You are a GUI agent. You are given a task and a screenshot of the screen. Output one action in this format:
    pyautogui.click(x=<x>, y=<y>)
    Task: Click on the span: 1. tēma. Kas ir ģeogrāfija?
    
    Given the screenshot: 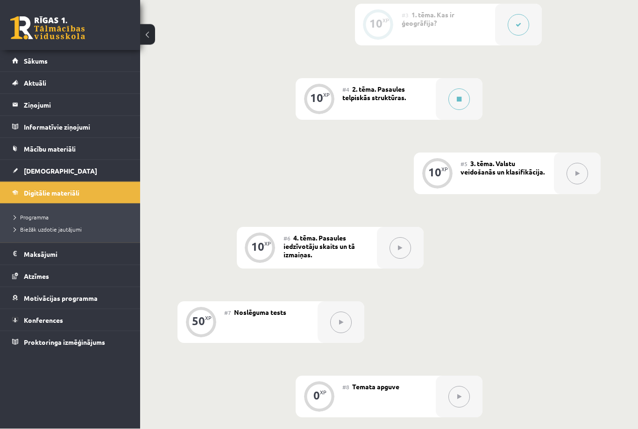 What is the action you would take?
    pyautogui.click(x=428, y=19)
    